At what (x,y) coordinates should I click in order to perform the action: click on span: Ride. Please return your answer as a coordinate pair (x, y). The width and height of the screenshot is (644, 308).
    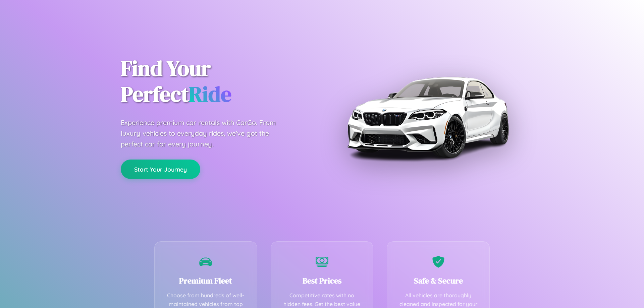
    Looking at the image, I should click on (210, 94).